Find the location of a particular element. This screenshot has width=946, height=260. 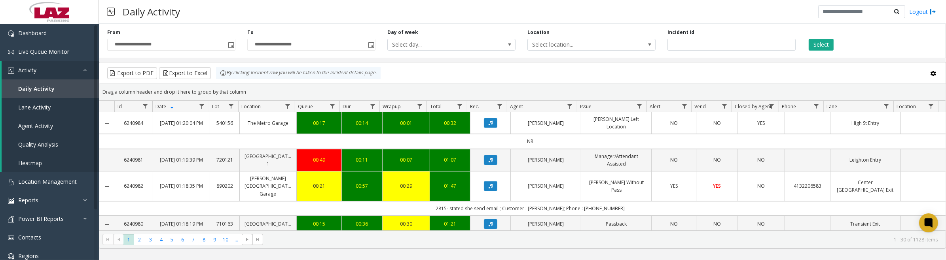

a: Date Filter Menu is located at coordinates (201, 106).